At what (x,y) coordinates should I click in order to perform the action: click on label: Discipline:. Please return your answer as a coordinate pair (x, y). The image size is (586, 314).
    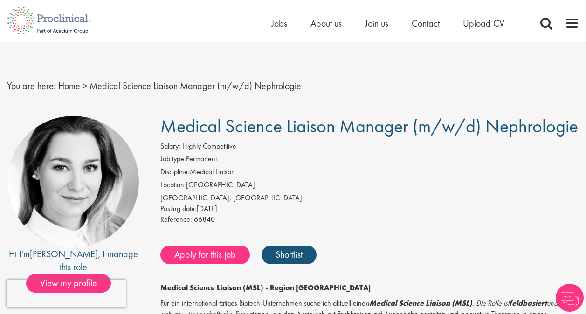
    Looking at the image, I should click on (175, 172).